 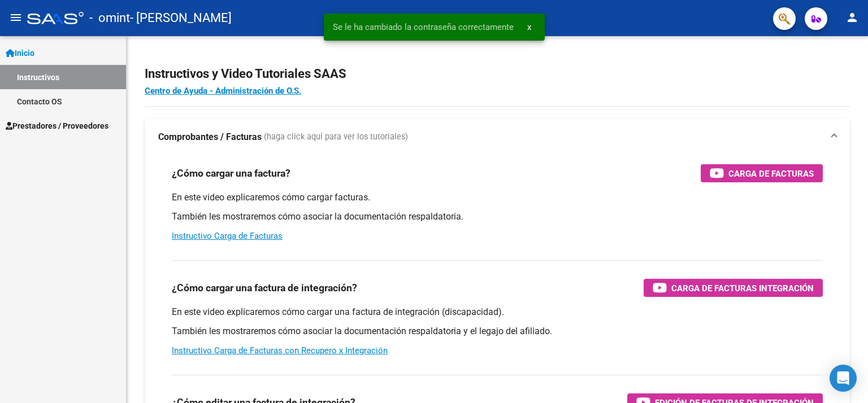 I want to click on button: Carga de Facturas, so click(x=763, y=174).